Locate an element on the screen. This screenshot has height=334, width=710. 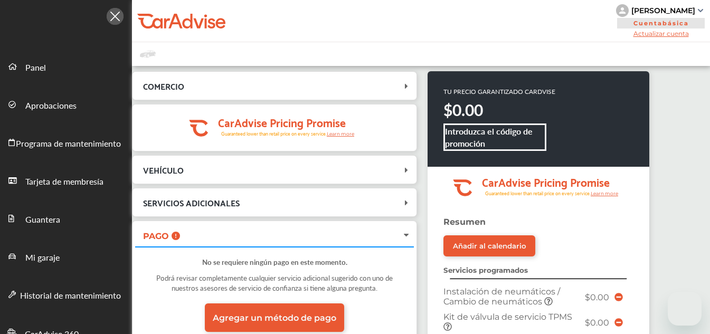
font: Guantera is located at coordinates (43, 219).